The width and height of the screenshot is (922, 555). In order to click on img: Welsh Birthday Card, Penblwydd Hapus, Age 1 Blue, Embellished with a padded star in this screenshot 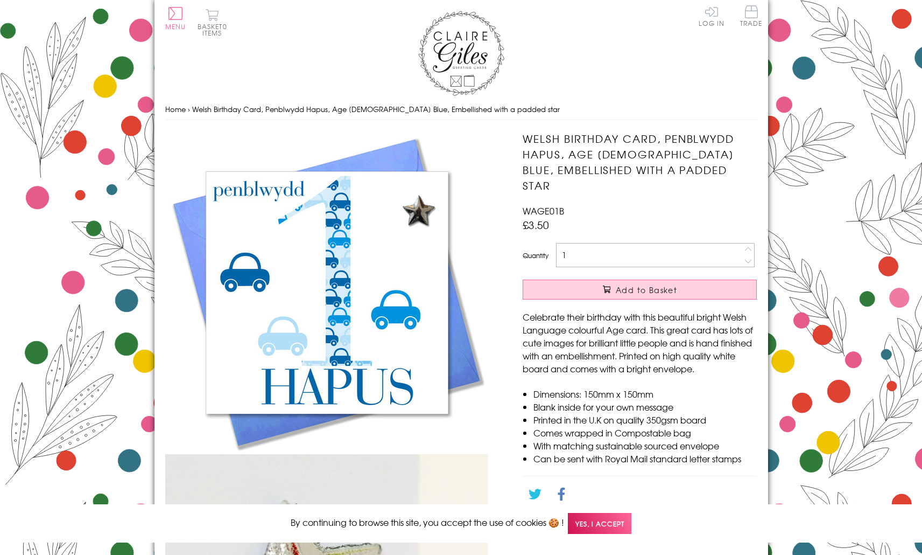, I will do `click(327, 292)`.